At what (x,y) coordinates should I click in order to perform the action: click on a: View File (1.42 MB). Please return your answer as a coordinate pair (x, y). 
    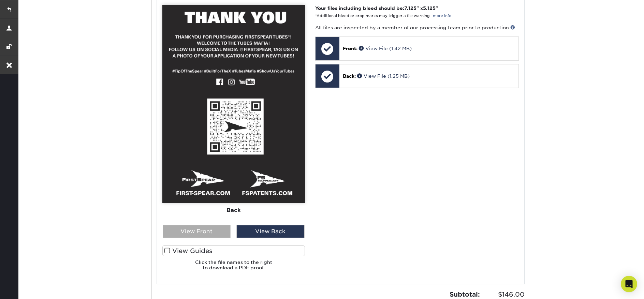
    Looking at the image, I should click on (385, 49).